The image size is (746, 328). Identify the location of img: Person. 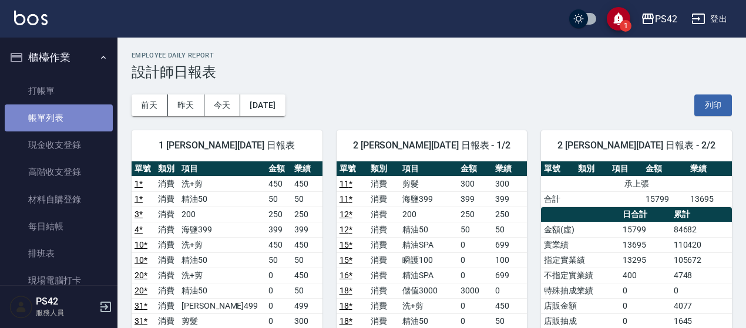
(21, 307).